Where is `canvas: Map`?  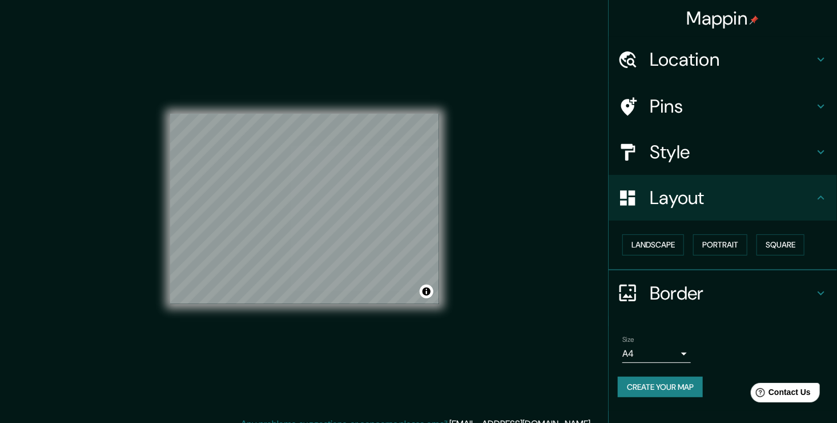 canvas: Map is located at coordinates (304, 209).